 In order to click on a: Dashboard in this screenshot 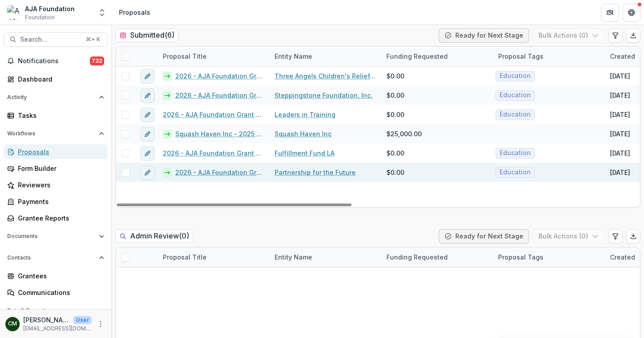, I will do `click(56, 79)`.